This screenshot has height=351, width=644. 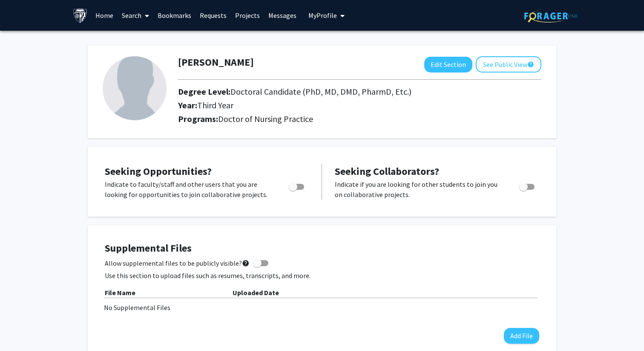 What do you see at coordinates (189, 189) in the screenshot?
I see `p: Indicate to faculty/staff and other users that you are looking for opportunities to join collabor...` at bounding box center [189, 189].